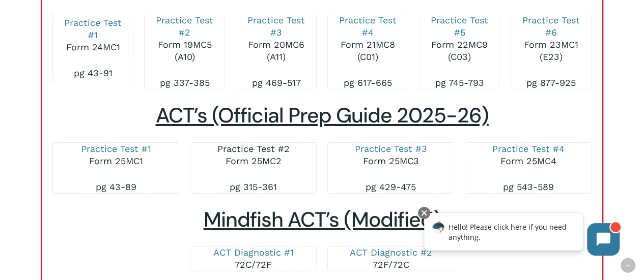  What do you see at coordinates (528, 162) in the screenshot?
I see `p: Form 25MC4` at bounding box center [528, 162].